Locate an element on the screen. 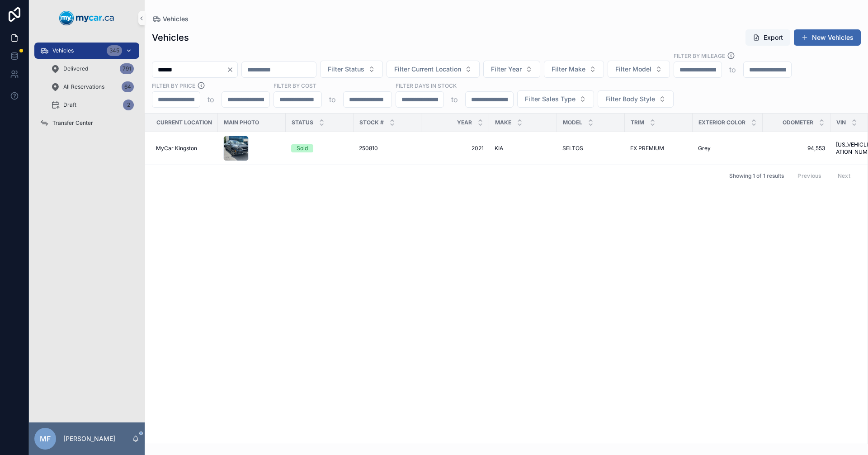  span: MyCar Kingston is located at coordinates (177, 148).